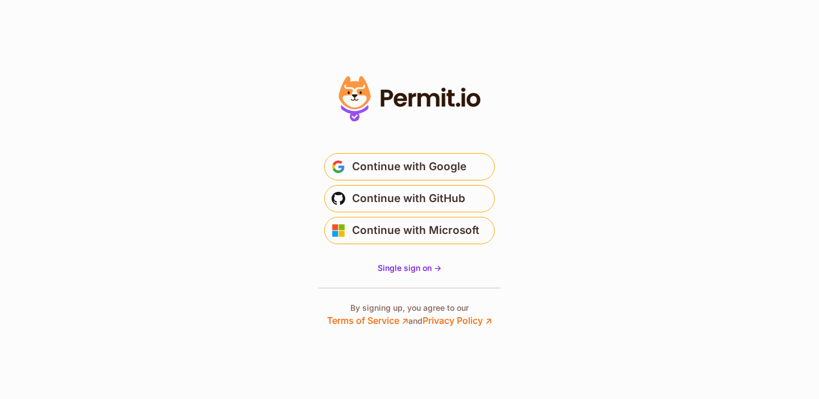 This screenshot has height=399, width=819. I want to click on p: By signing up, you agree to our and, so click(409, 314).